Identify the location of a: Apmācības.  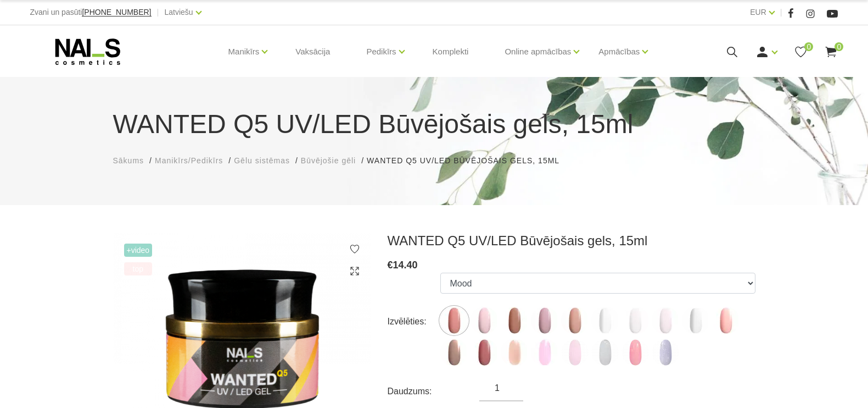
(619, 52).